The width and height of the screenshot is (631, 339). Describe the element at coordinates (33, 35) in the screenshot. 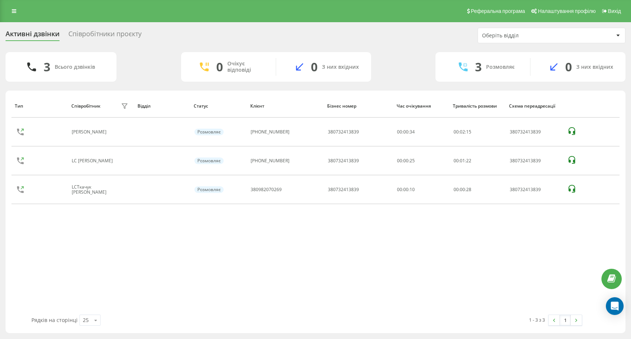

I see `div: Активні дзвінки` at that location.